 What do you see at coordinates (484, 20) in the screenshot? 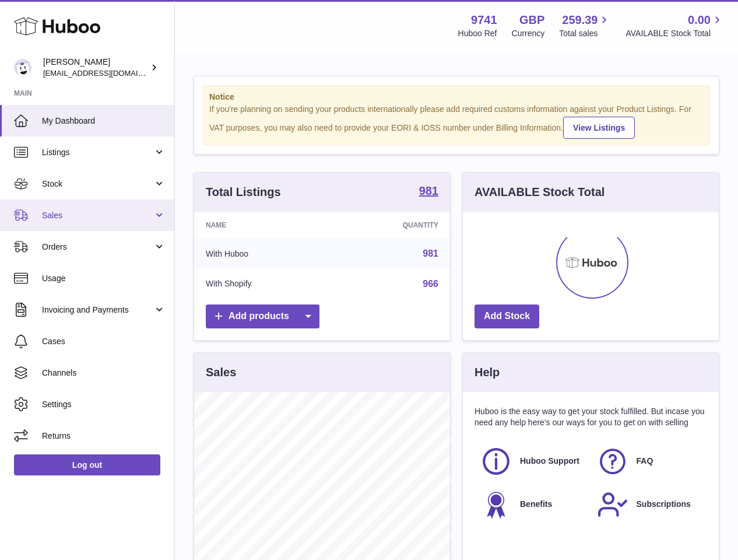
I see `strong: 9741` at bounding box center [484, 20].